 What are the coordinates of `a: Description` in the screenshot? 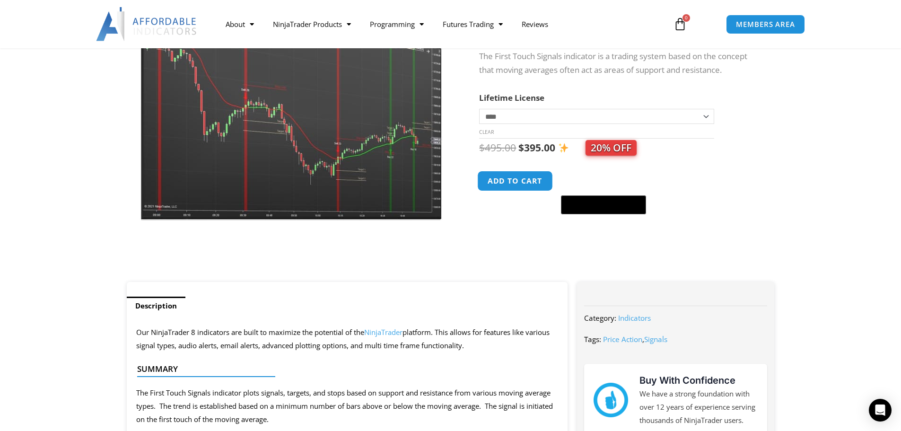 It's located at (156, 305).